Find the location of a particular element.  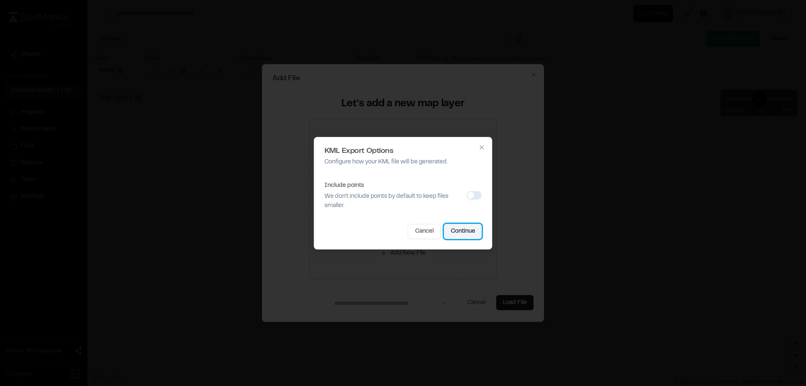

p: We don't include points by default to keep files smaller. is located at coordinates (394, 201).